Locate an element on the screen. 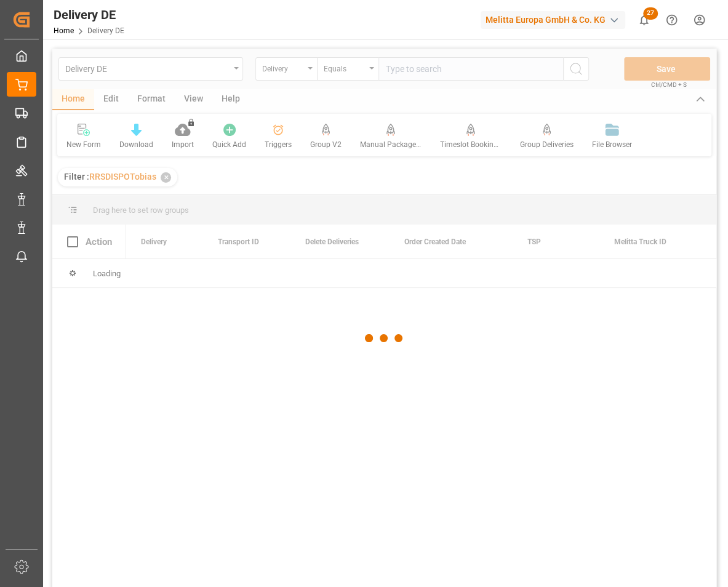 This screenshot has height=587, width=728. div: Delivery DE is located at coordinates (89, 15).